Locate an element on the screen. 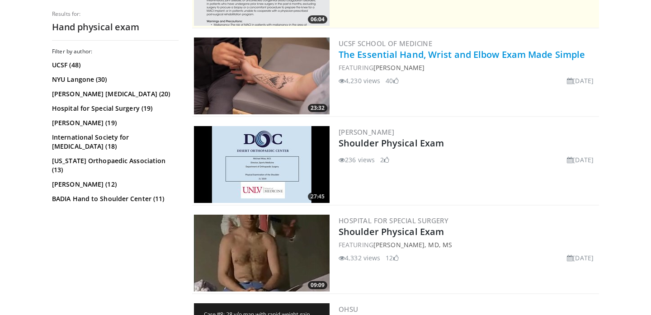  span: 06:04 is located at coordinates (318, 19).